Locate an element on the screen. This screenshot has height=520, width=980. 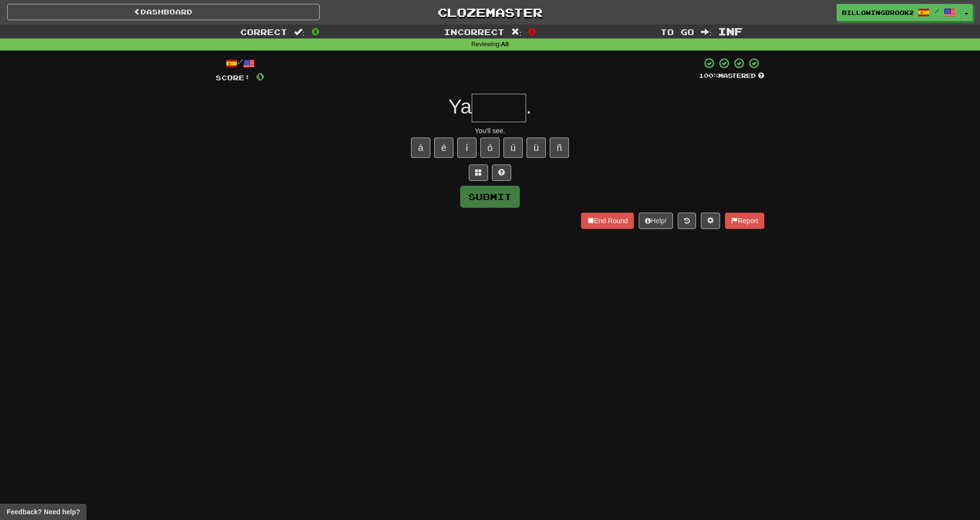
button: í is located at coordinates (467, 148).